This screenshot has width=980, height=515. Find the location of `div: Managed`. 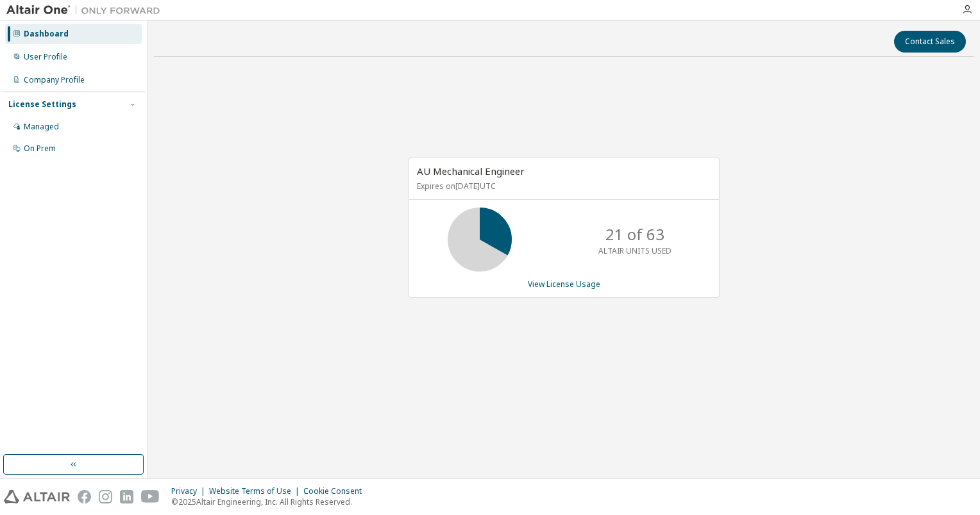

div: Managed is located at coordinates (41, 127).